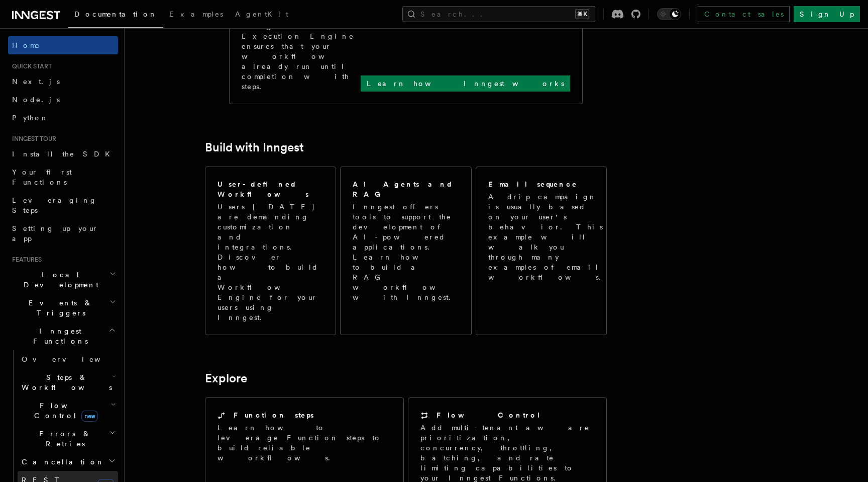 This screenshot has height=482, width=868. Describe the element at coordinates (489, 415) in the screenshot. I see `h2: Flow Control` at that location.